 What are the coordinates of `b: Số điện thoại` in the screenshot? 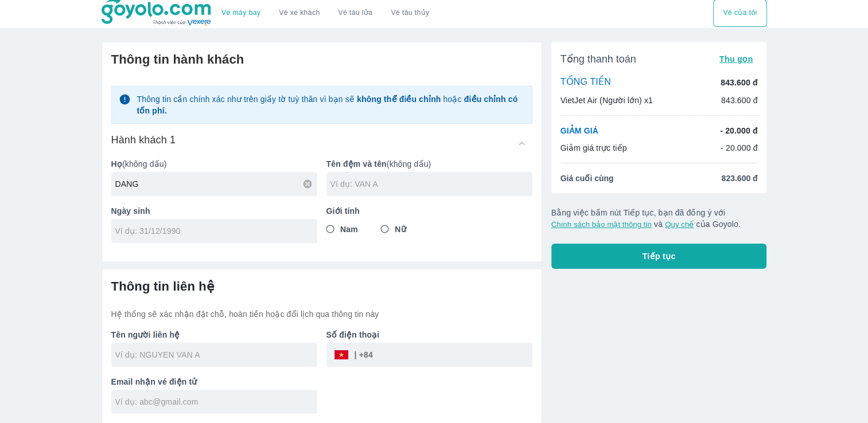 It's located at (353, 335).